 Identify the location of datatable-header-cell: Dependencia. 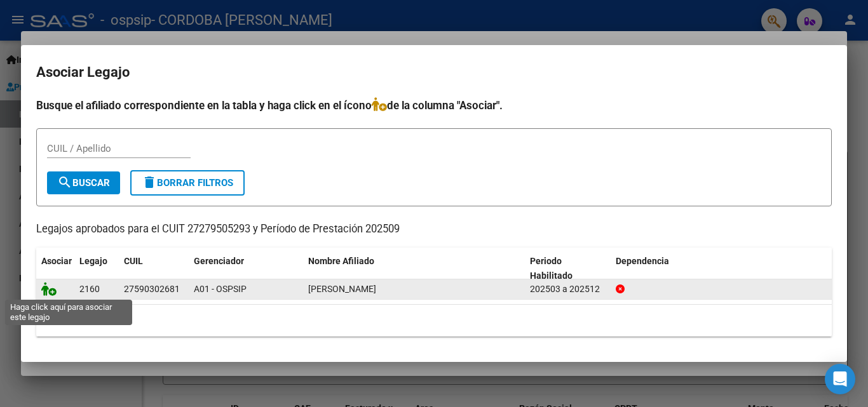
(722, 269).